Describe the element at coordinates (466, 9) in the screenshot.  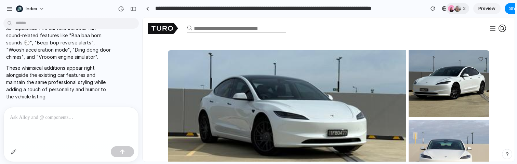
I see `span: 2` at that location.